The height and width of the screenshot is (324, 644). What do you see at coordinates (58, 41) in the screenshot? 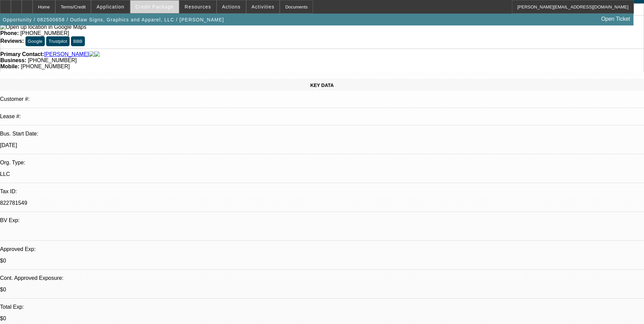
I see `button: Trustpilot` at bounding box center [58, 41].